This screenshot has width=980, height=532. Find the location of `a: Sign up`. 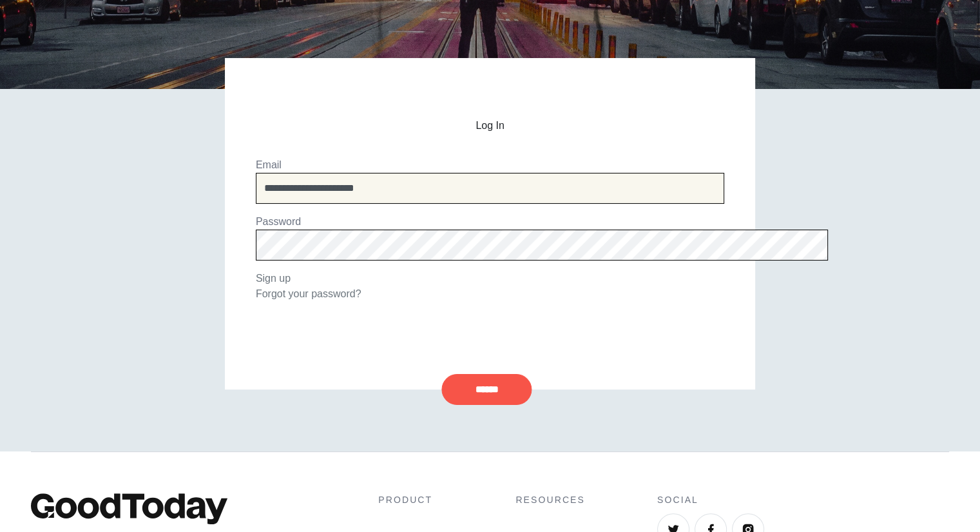

a: Sign up is located at coordinates (274, 278).